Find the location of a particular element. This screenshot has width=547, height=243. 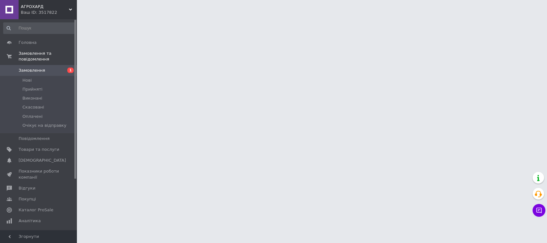

span: 1 is located at coordinates (70, 70).